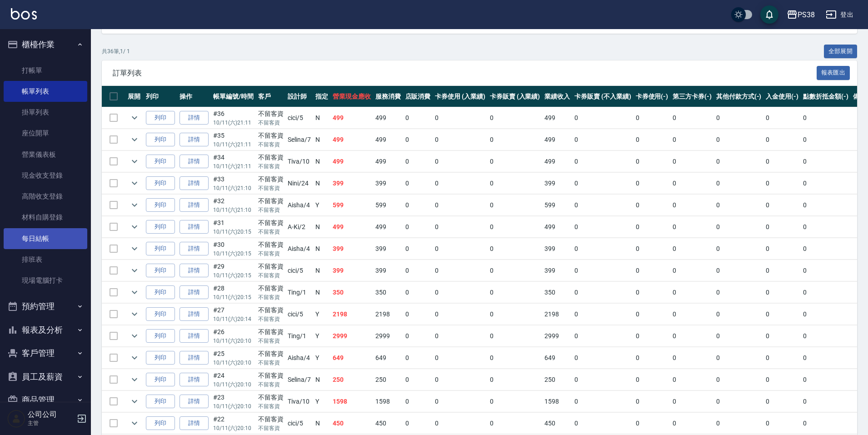 The width and height of the screenshot is (868, 435). Describe the element at coordinates (233, 314) in the screenshot. I see `td: #27` at that location.